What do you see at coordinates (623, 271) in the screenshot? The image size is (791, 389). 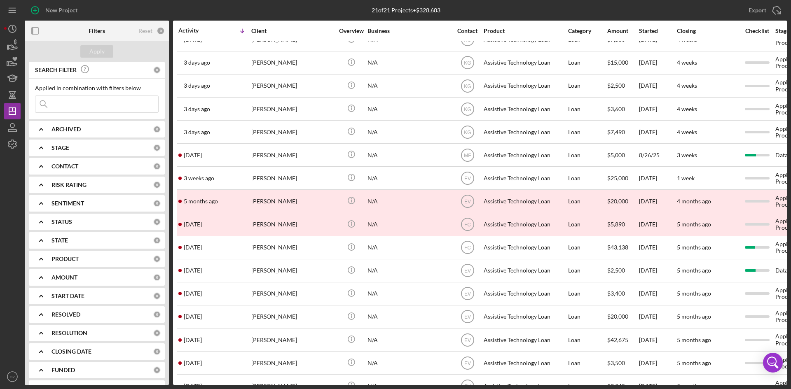 I see `div: $2,500` at bounding box center [623, 271].